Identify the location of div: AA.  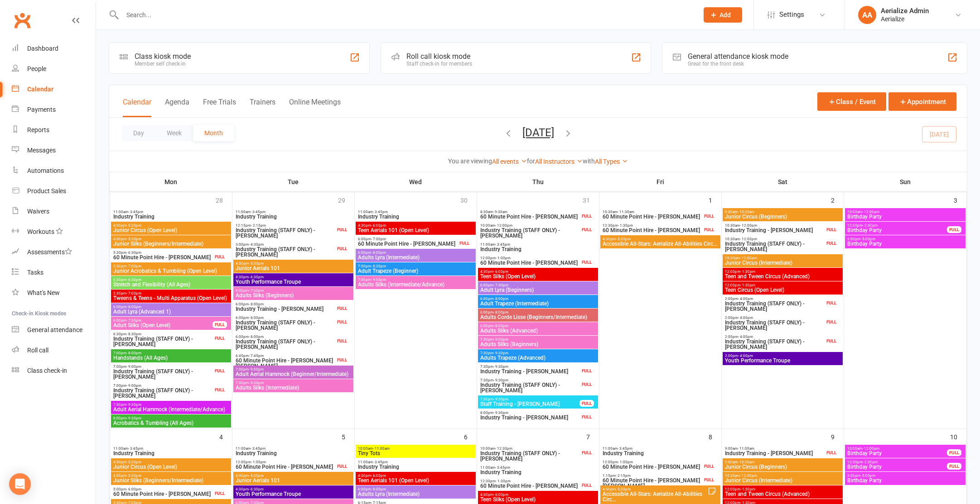
(868, 15).